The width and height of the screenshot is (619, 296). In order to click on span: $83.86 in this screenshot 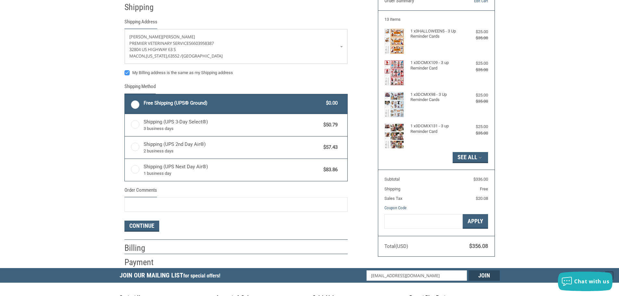, I will do `click(329, 170)`.